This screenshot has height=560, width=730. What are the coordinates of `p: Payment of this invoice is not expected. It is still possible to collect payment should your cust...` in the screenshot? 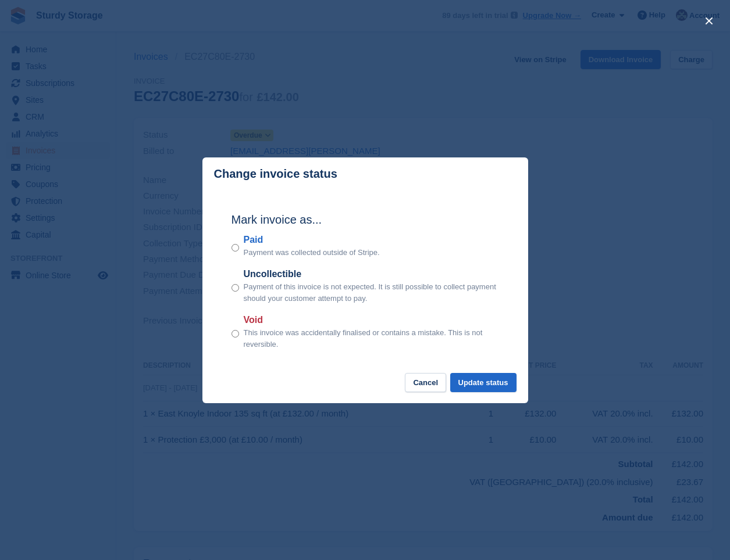 It's located at (371, 292).